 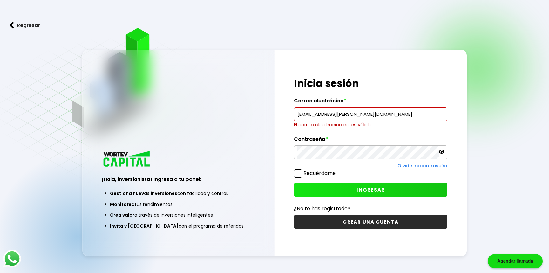 What do you see at coordinates (371, 216) in the screenshot?
I see `a: ¿No te has registrado?CREAR UNA CUENTA` at bounding box center [371, 216].